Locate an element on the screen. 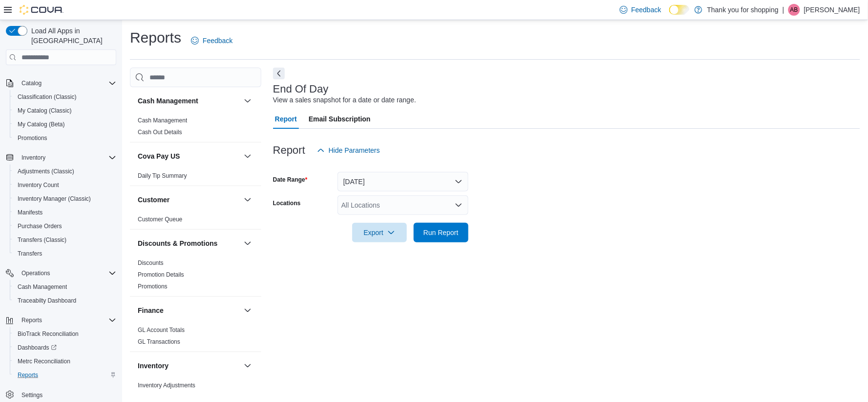  span: Inventory Adjustments is located at coordinates (167, 385).